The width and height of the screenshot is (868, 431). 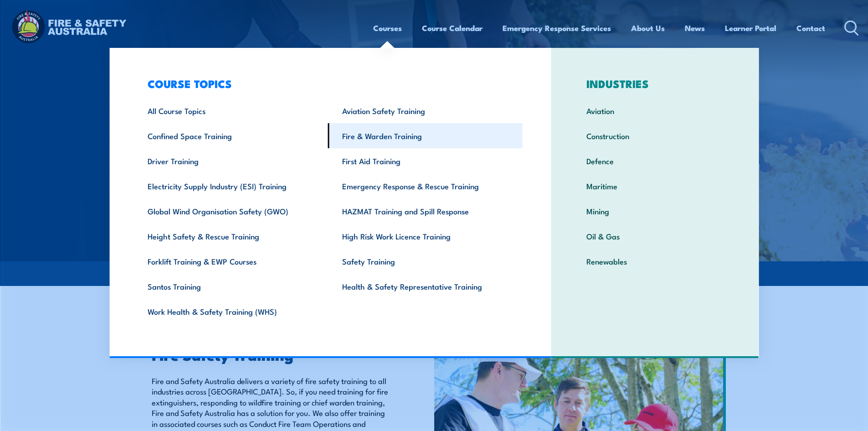 What do you see at coordinates (272, 354) in the screenshot?
I see `h2: Fire Safety Training` at bounding box center [272, 354].